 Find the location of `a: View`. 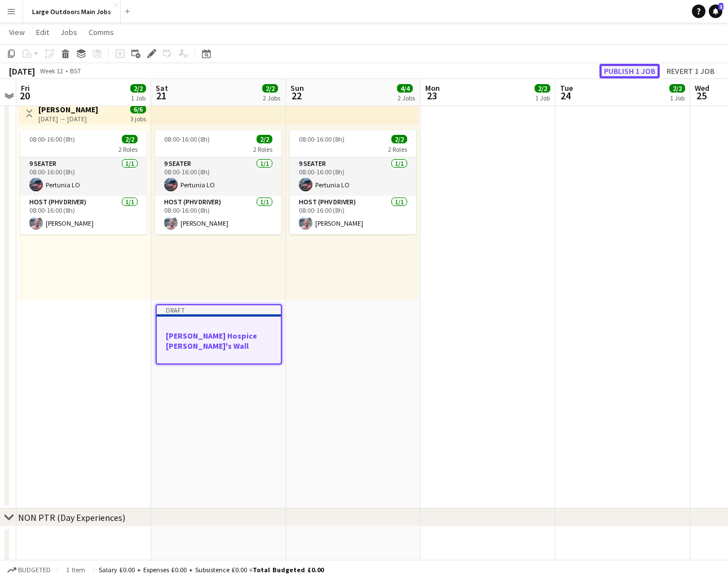

a: View is located at coordinates (16, 32).